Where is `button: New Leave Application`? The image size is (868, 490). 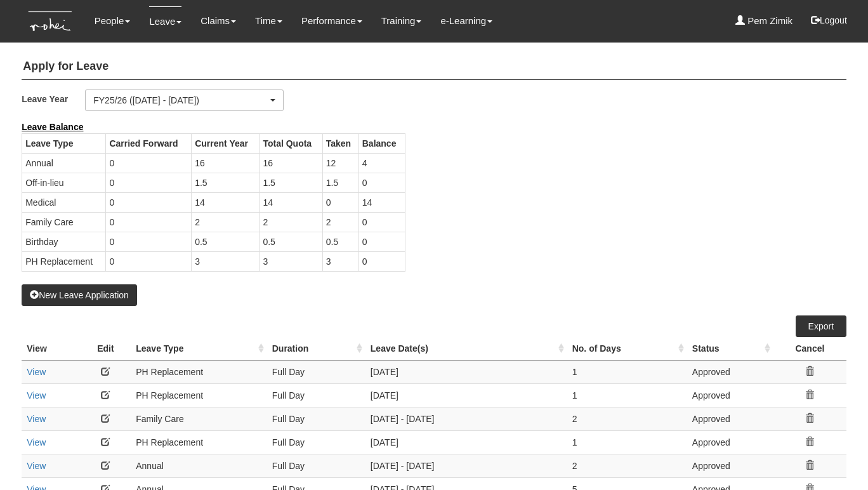
button: New Leave Application is located at coordinates (79, 295).